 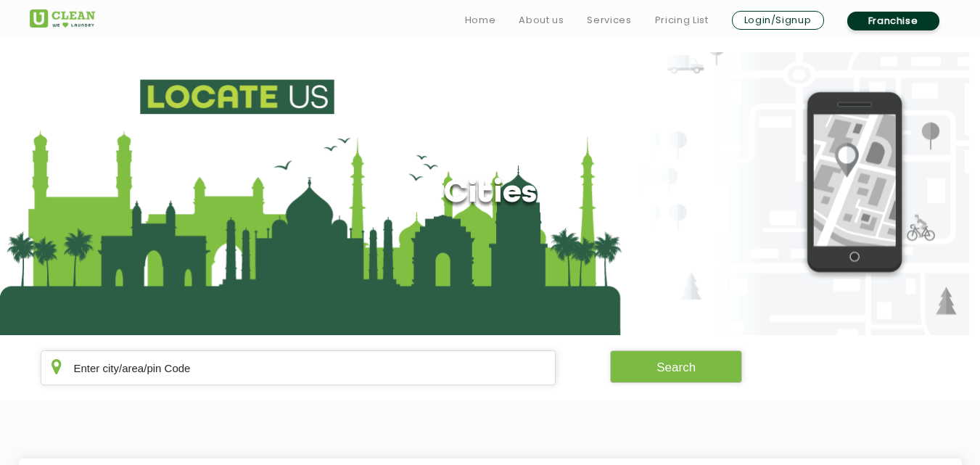 I want to click on button: Search, so click(x=676, y=366).